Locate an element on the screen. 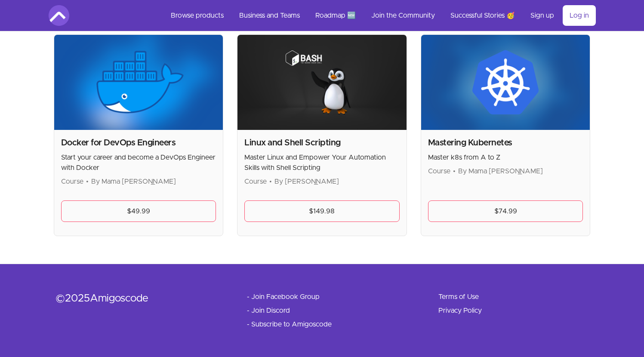 The height and width of the screenshot is (357, 644). h2: Mastering Kubernetes is located at coordinates (506, 143).